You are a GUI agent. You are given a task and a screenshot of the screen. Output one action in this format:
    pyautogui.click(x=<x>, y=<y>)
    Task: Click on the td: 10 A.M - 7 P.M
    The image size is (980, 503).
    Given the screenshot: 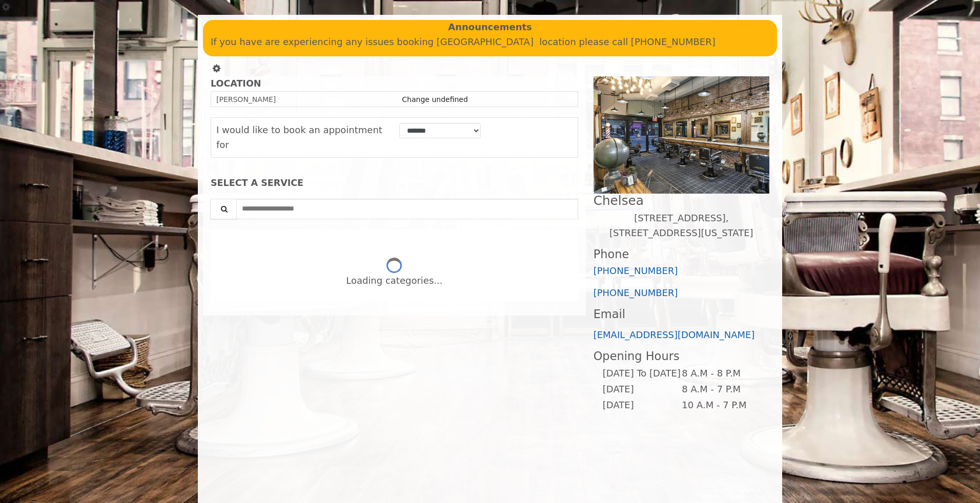 What is the action you would take?
    pyautogui.click(x=721, y=405)
    